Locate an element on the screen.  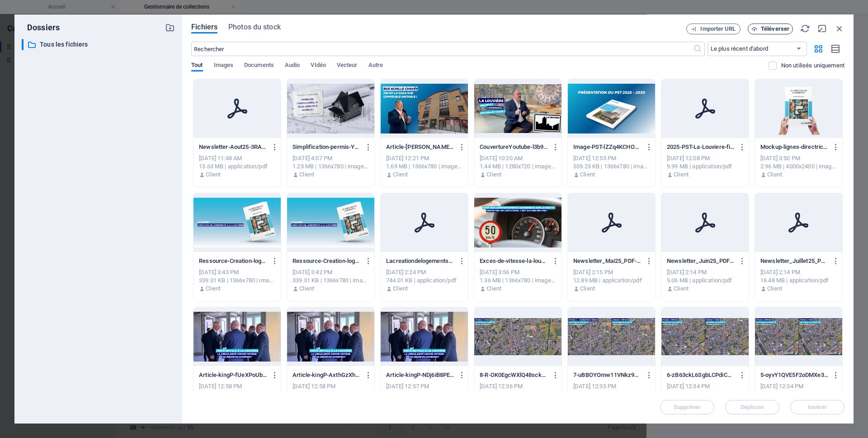
div: 16.48 MB | application/pdf is located at coordinates (798, 281).